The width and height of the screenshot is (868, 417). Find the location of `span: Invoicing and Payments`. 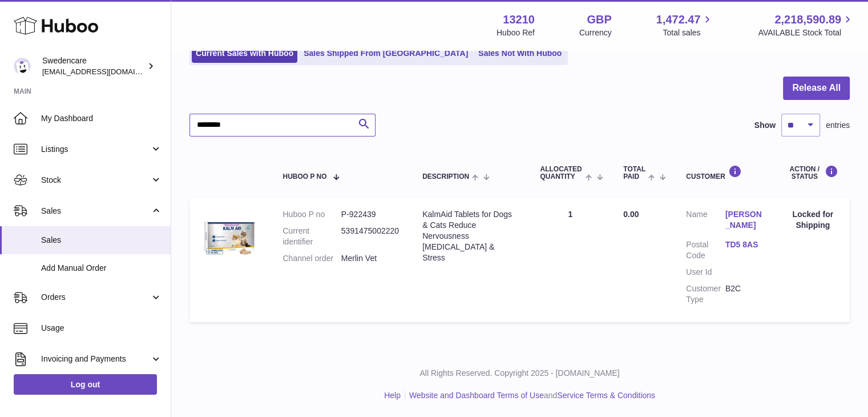

span: Invoicing and Payments is located at coordinates (95, 359).